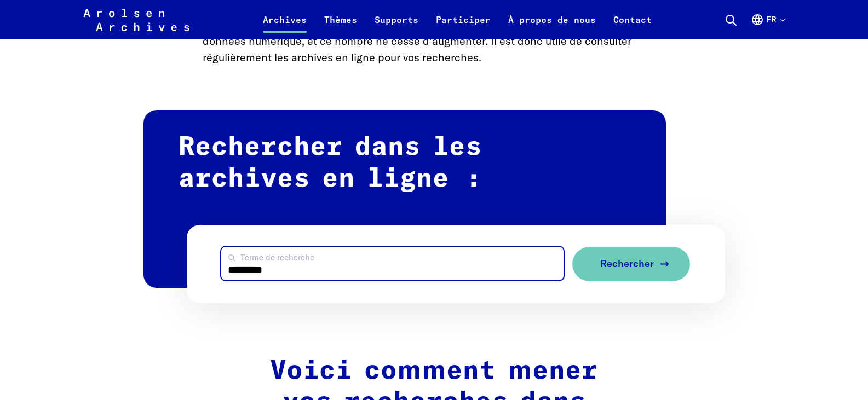 The width and height of the screenshot is (868, 400). I want to click on a: À propos de nous, so click(552, 26).